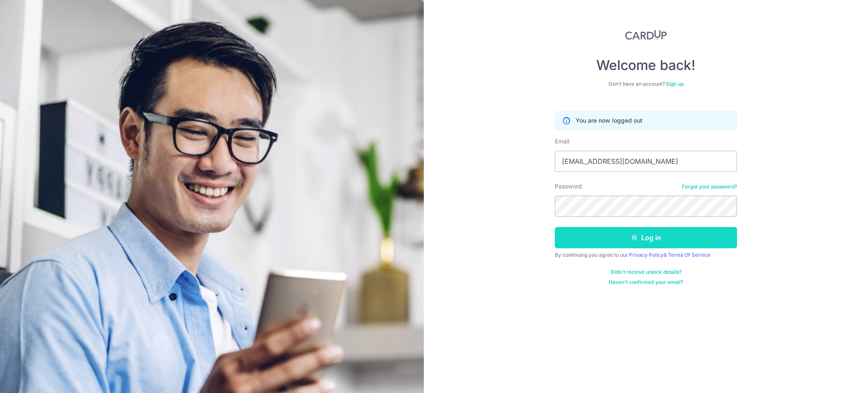 Image resolution: width=868 pixels, height=393 pixels. Describe the element at coordinates (646, 282) in the screenshot. I see `a: Haven't confirmed your email?` at that location.